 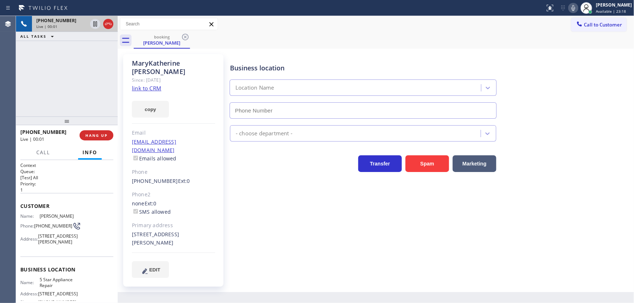 I want to click on p: 1, so click(x=67, y=190).